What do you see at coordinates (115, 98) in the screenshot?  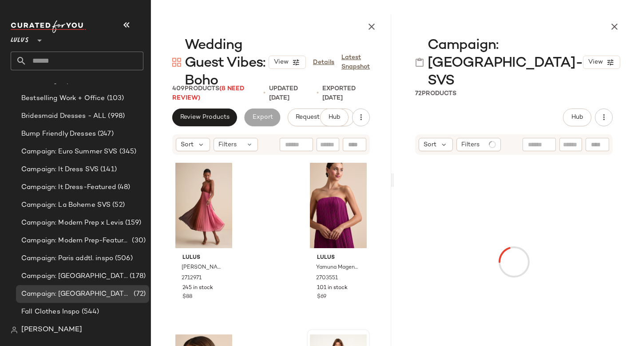 I see `span: (103)` at bounding box center [115, 98].